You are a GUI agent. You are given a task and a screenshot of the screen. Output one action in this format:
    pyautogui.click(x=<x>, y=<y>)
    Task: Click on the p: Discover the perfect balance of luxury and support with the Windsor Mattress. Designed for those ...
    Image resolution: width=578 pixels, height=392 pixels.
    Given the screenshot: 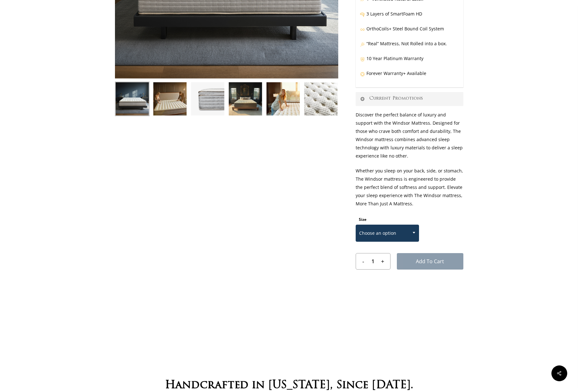 What is the action you would take?
    pyautogui.click(x=409, y=139)
    